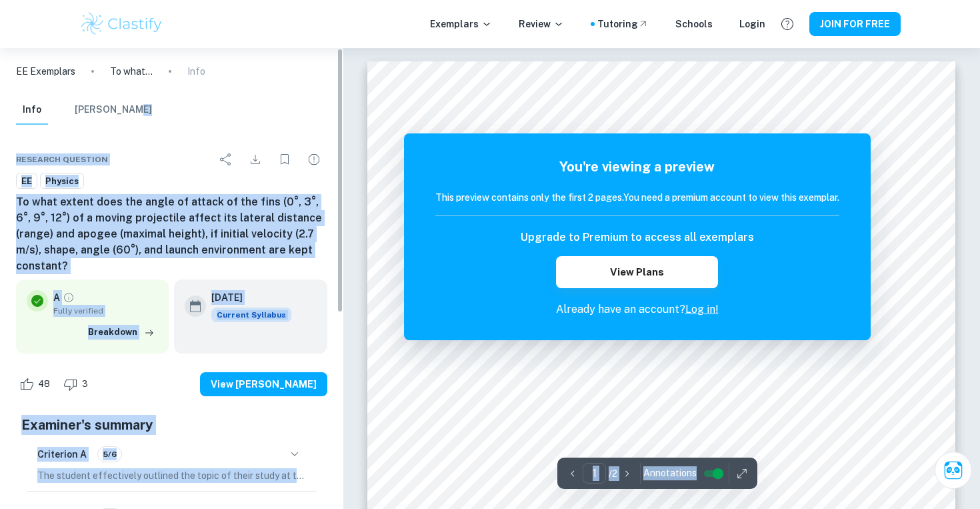  Describe the element at coordinates (637, 166) in the screenshot. I see `h5: You're viewing a preview` at that location.